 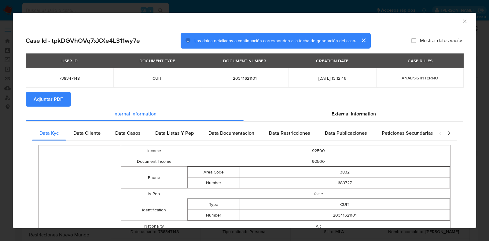 I want to click on span: Data Cliente, so click(x=87, y=133).